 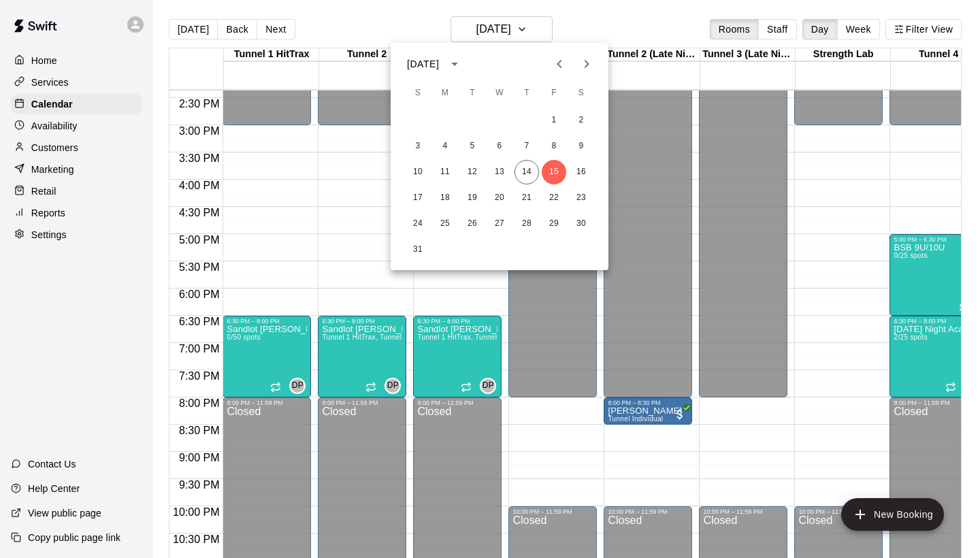 What do you see at coordinates (499, 172) in the screenshot?
I see `button: 13` at bounding box center [499, 172].